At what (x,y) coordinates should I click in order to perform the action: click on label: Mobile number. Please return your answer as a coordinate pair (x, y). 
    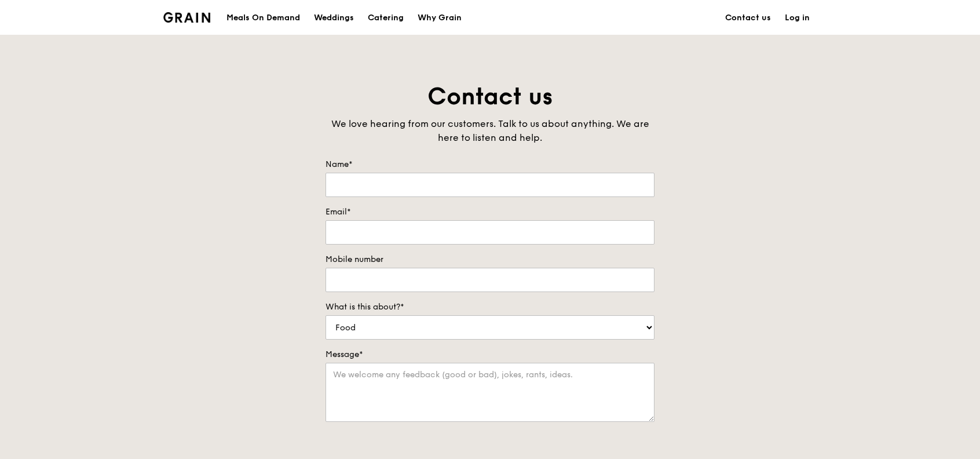
    Looking at the image, I should click on (490, 260).